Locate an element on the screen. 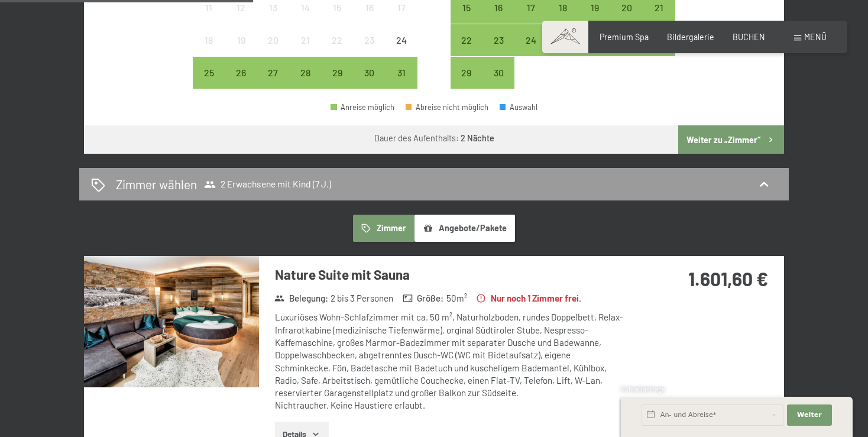 The width and height of the screenshot is (868, 437). div: 17 is located at coordinates (402, 18).